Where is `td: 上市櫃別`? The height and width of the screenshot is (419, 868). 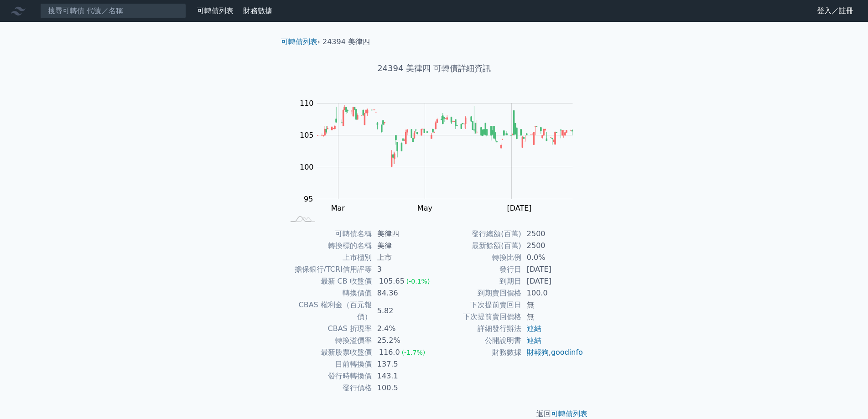
td: 上市櫃別 is located at coordinates (328, 257).